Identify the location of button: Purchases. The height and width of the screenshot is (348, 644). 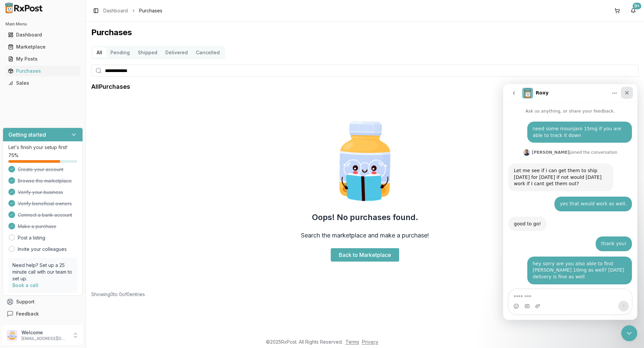
(42, 71).